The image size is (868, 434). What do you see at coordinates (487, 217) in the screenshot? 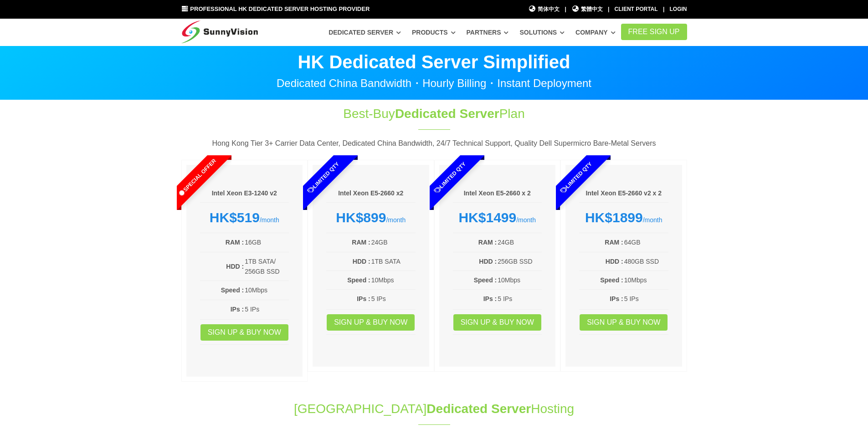
I see `strong: HK$1499` at bounding box center [487, 217].